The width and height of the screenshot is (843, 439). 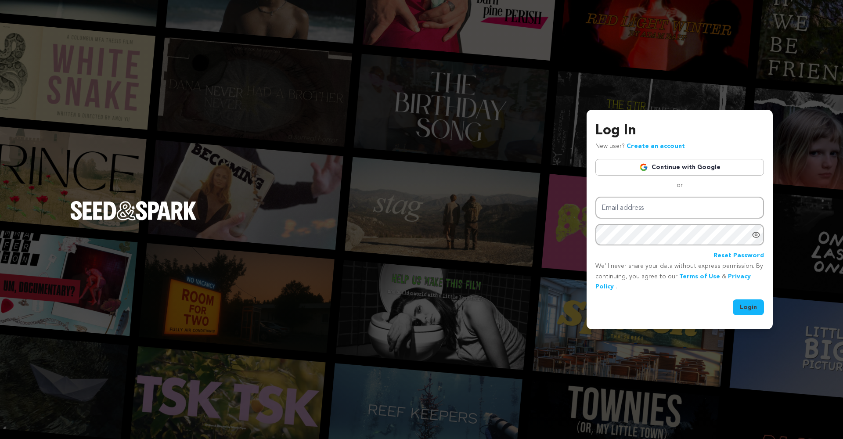 I want to click on a: Seed&Spark Homepage, so click(x=133, y=219).